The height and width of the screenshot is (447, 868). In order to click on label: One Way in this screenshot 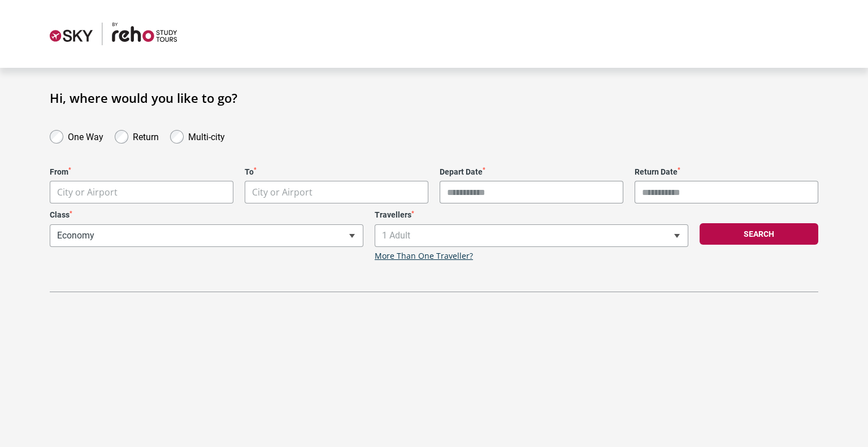, I will do `click(85, 136)`.